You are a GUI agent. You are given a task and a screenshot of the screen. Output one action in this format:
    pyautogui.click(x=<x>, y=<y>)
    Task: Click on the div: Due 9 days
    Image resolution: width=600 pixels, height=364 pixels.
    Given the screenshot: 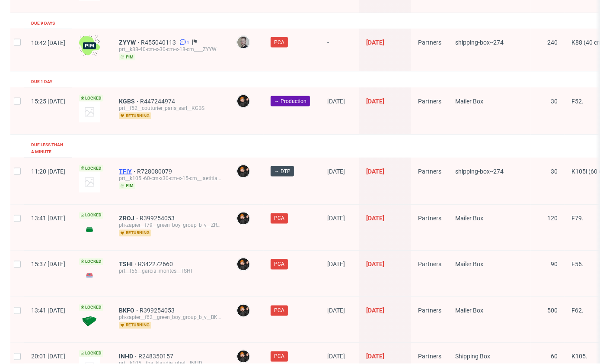 What is the action you would take?
    pyautogui.click(x=42, y=23)
    